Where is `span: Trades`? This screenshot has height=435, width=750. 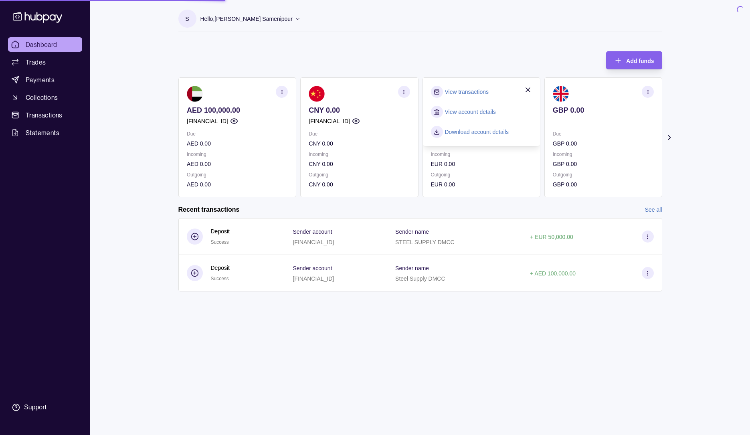 span: Trades is located at coordinates (36, 62).